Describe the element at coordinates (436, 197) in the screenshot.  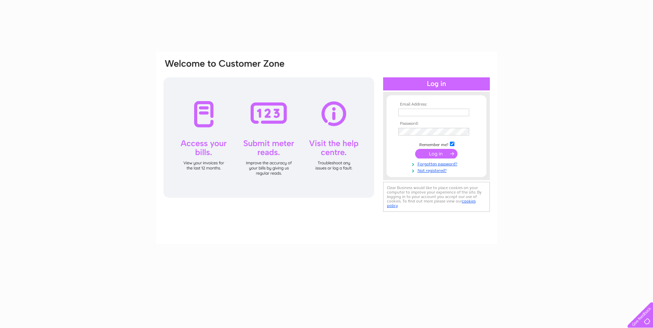
I see `div: Clear Business would like to place cookies on your computer to improve your experience of the sit...` at that location.